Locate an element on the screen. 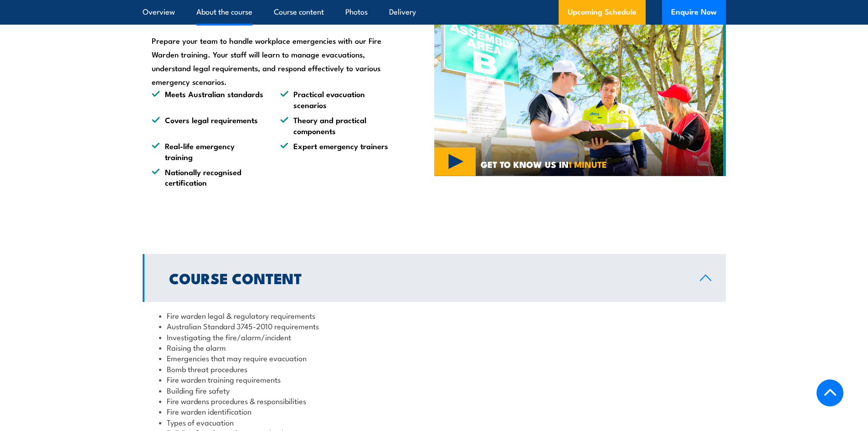 The width and height of the screenshot is (868, 431). li: Emergencies that may require evacuation is located at coordinates (434, 357).